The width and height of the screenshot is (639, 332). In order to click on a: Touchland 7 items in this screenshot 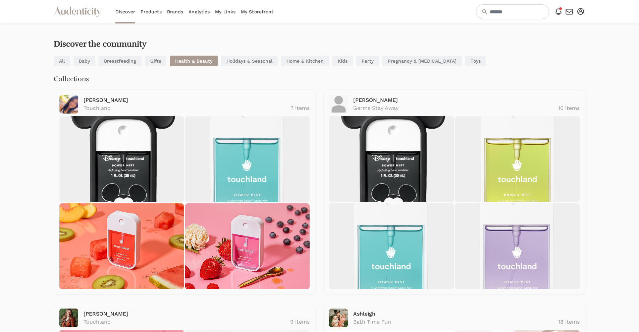, I will do `click(196, 108)`.